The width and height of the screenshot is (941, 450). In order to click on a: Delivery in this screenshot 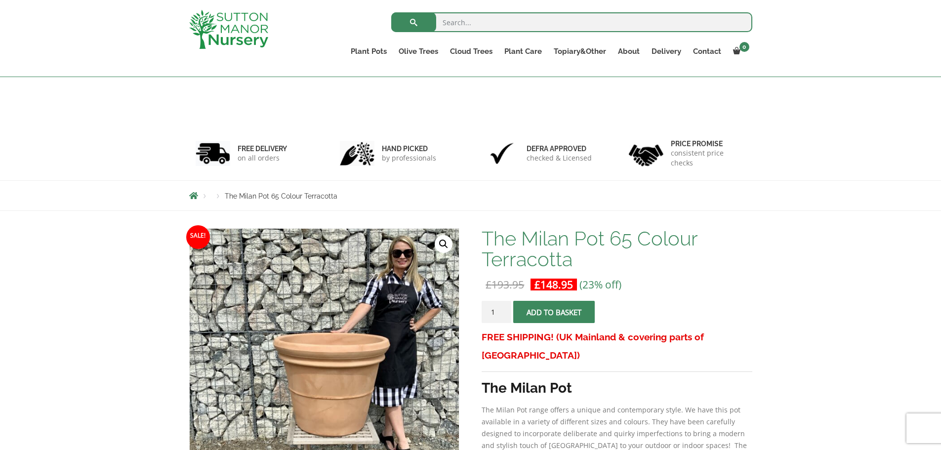, I will do `click(666, 51)`.